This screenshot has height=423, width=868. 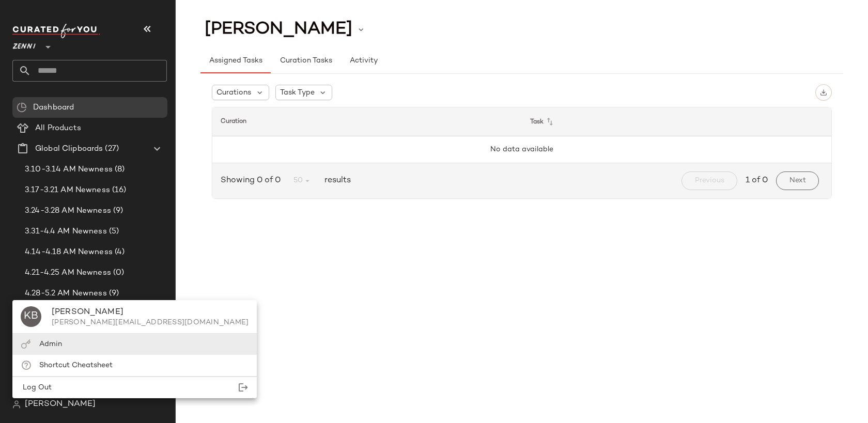 What do you see at coordinates (65, 231) in the screenshot?
I see `span: 3.31-4.4 AM Newness` at bounding box center [65, 231].